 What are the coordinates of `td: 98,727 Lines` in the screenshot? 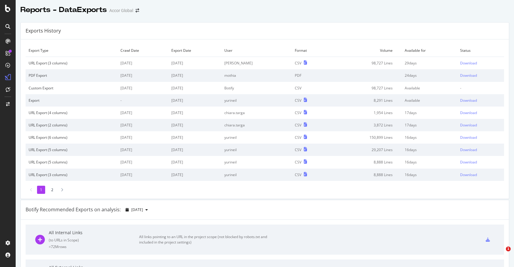 It's located at (365, 63).